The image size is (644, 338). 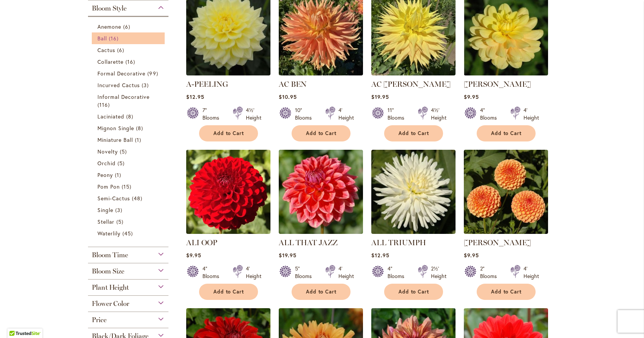 What do you see at coordinates (129, 198) in the screenshot?
I see `a: Semi-Cactus 48` at bounding box center [129, 198].